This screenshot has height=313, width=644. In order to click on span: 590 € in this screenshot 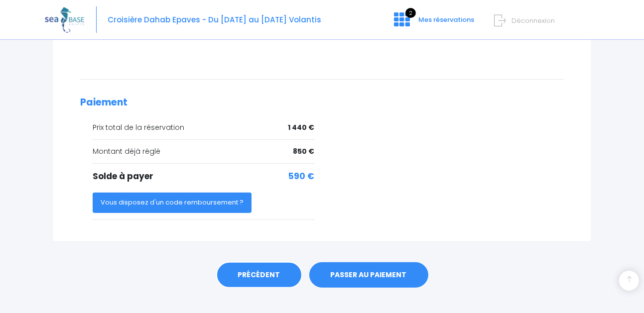, I will do `click(302, 176)`.